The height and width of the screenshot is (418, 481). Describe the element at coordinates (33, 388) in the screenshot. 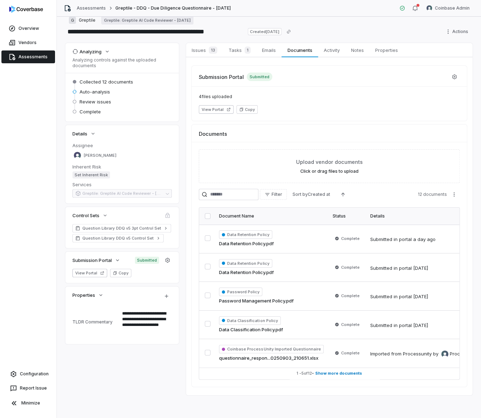

I see `span: Report Issue` at that location.